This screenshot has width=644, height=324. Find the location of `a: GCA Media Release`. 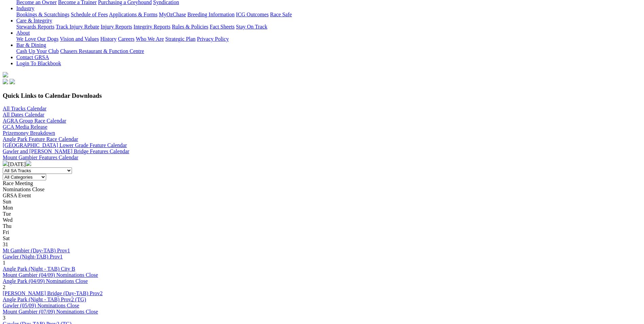

a: GCA Media Release is located at coordinates (25, 127).